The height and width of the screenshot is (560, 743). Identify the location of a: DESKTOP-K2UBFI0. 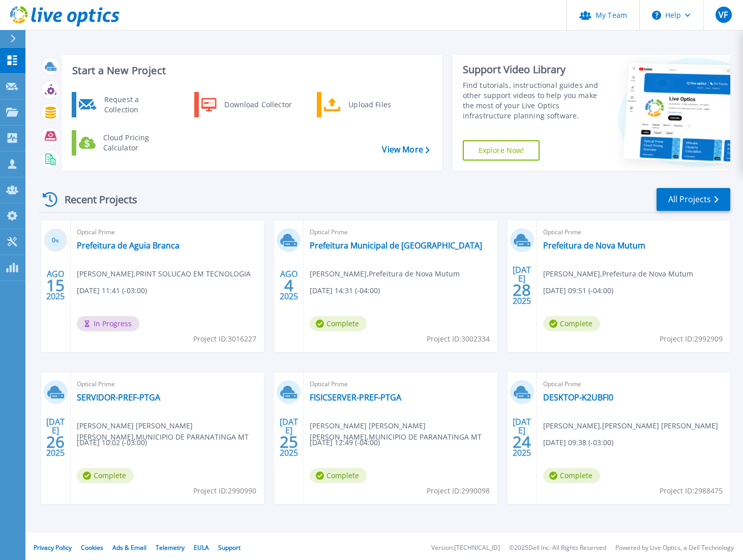
(578, 397).